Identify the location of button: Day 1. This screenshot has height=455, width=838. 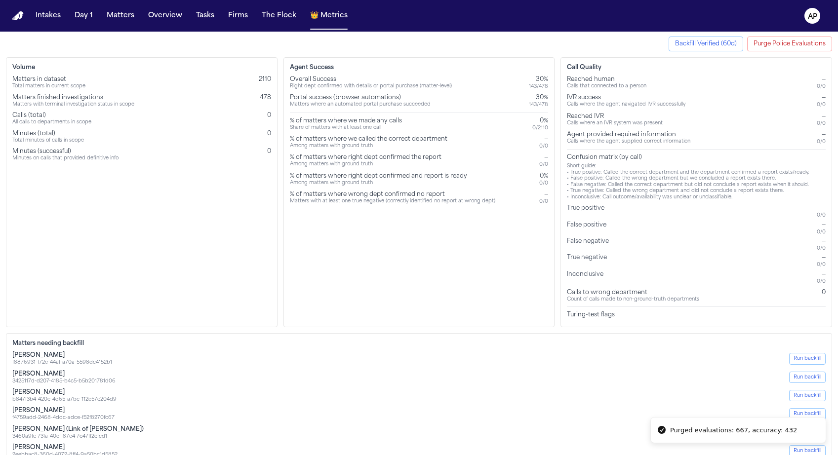
(83, 16).